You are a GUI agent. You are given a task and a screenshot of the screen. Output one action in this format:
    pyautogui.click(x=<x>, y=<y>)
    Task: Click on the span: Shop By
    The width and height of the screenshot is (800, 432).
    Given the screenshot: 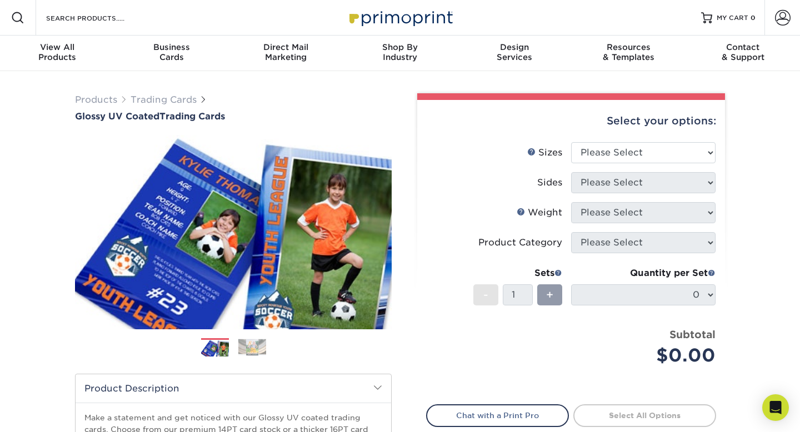 What is the action you would take?
    pyautogui.click(x=400, y=47)
    